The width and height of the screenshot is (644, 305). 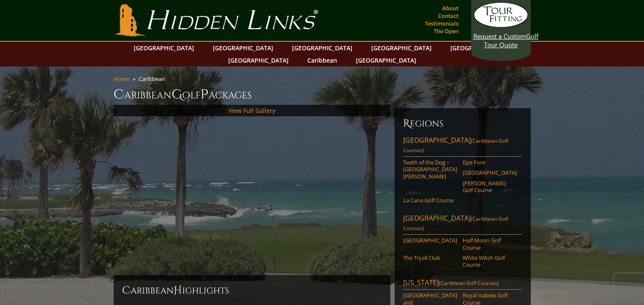 What do you see at coordinates (252, 291) in the screenshot?
I see `h2: Caribbean ighlights` at bounding box center [252, 291].